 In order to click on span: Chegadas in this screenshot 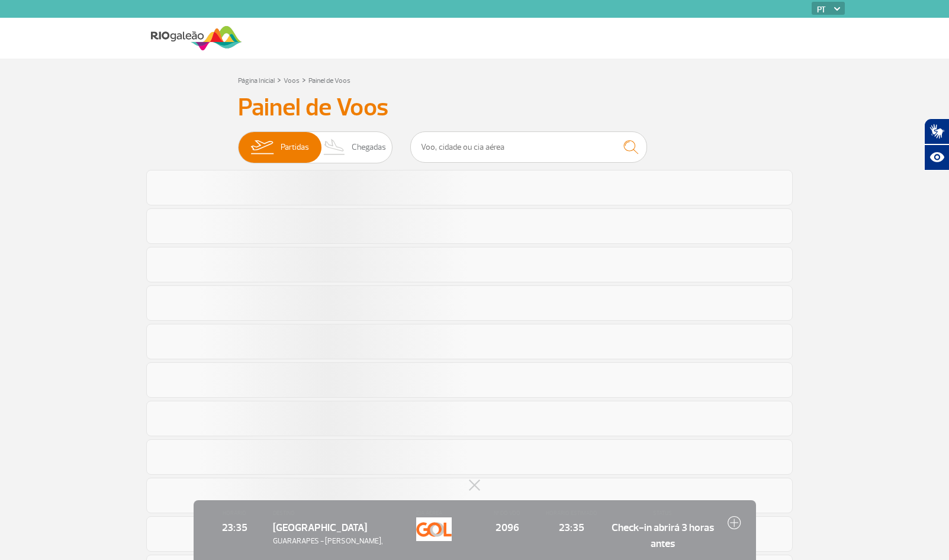, I will do `click(369, 147)`.